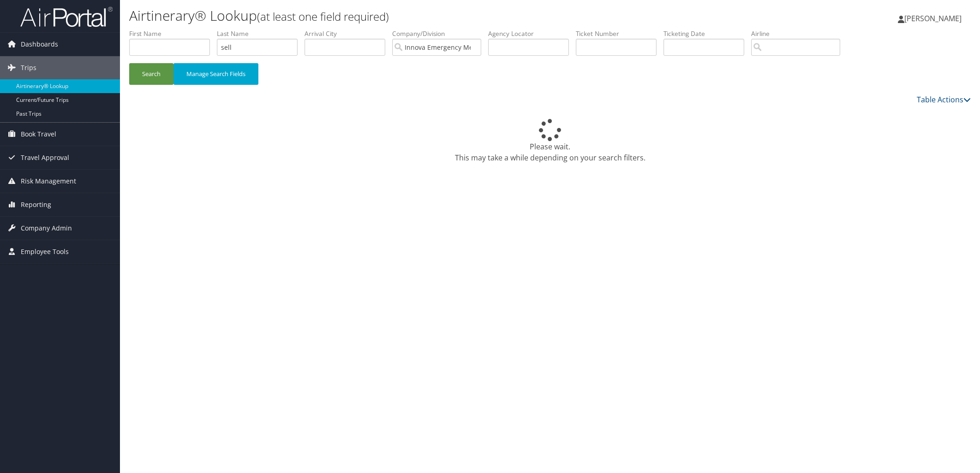 This screenshot has height=473, width=980. What do you see at coordinates (29, 68) in the screenshot?
I see `span: Trips` at bounding box center [29, 68].